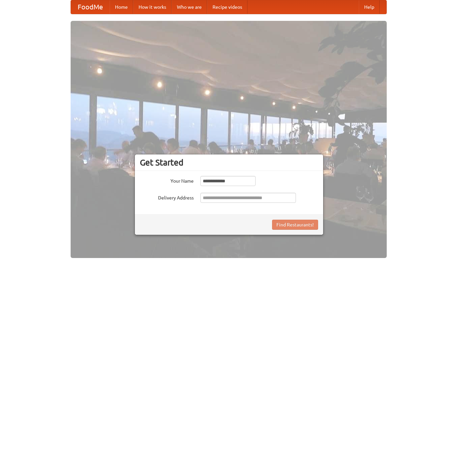 The image size is (457, 476). What do you see at coordinates (167, 180) in the screenshot?
I see `label: Your Name` at bounding box center [167, 180].